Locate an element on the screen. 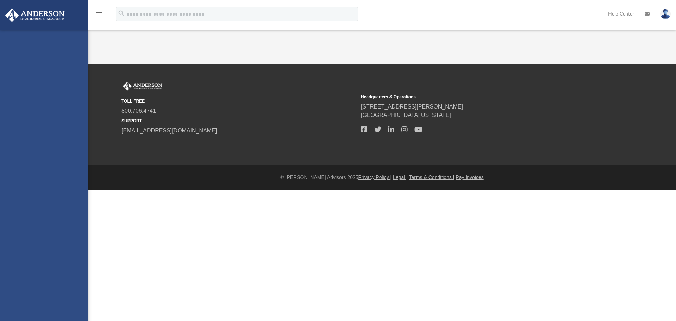 Image resolution: width=676 pixels, height=321 pixels. i: menu is located at coordinates (99, 14).